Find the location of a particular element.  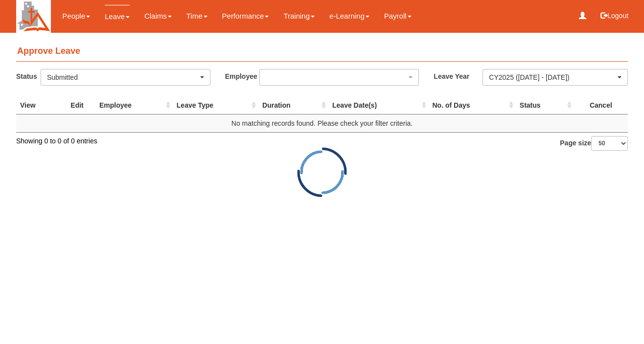

td: No matching records found. Please check your filter criteria. is located at coordinates (322, 123).